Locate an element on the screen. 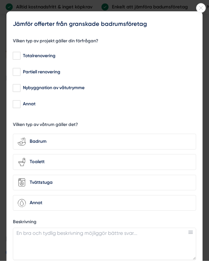 The width and height of the screenshot is (209, 261). h3: Jämför offerter från granskade badrumsföretag is located at coordinates (104, 24).